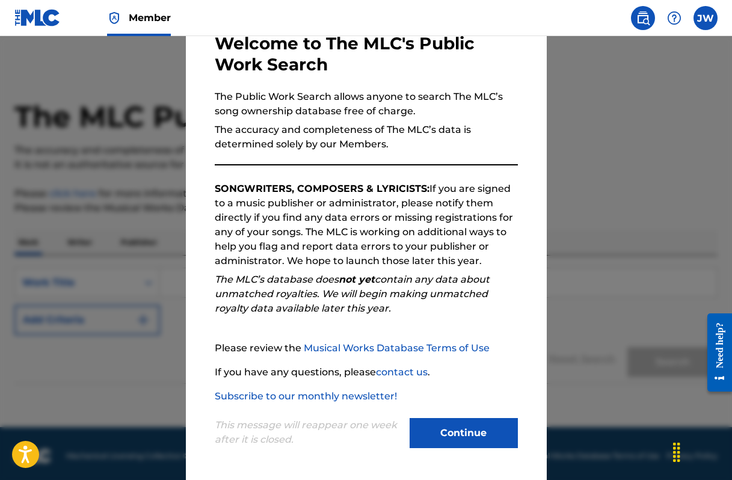  Describe the element at coordinates (37, 17) in the screenshot. I see `img: MLC Logo` at that location.